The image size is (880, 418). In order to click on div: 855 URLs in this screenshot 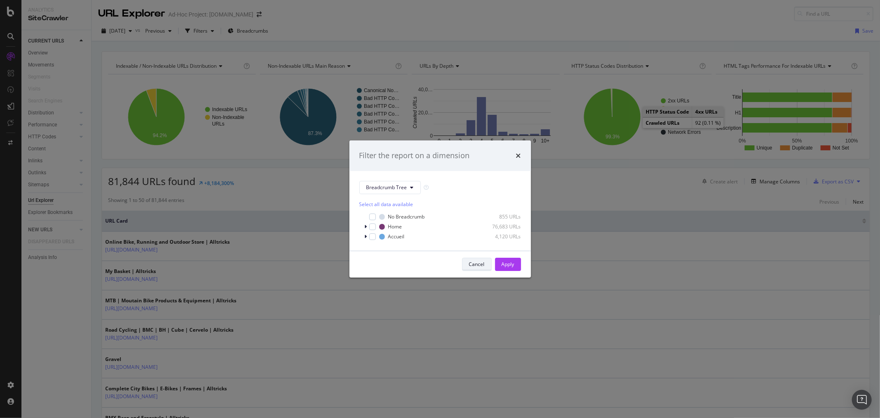, I will do `click(501, 216)`.